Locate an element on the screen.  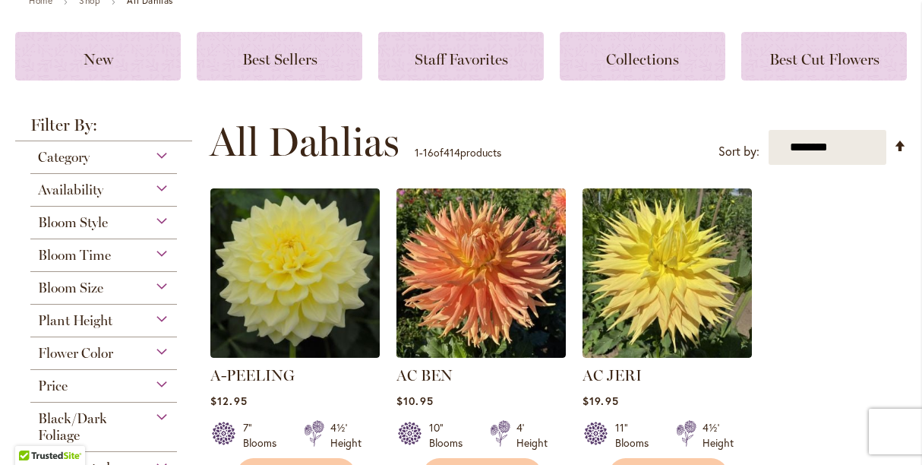
span: Price is located at coordinates (52, 386).